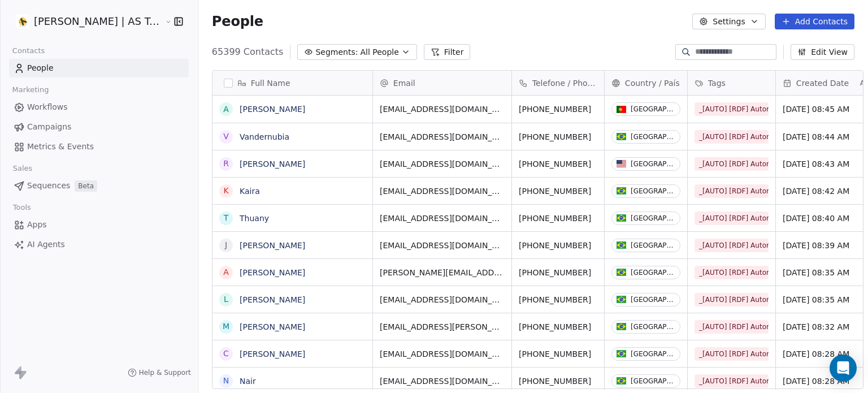  I want to click on div: V, so click(226, 136).